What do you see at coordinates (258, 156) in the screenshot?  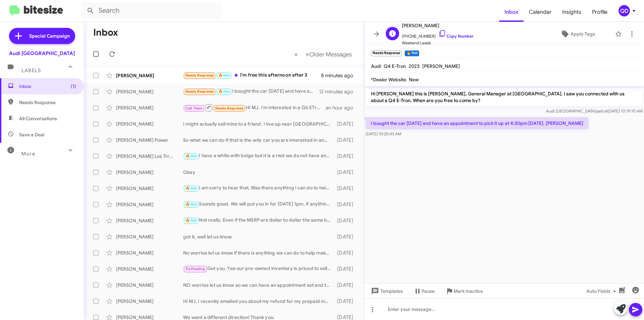 I see `div: I have a white with beige but it is a rwd we do not have any more Quattro with a beige or brown i...` at bounding box center [258, 156].